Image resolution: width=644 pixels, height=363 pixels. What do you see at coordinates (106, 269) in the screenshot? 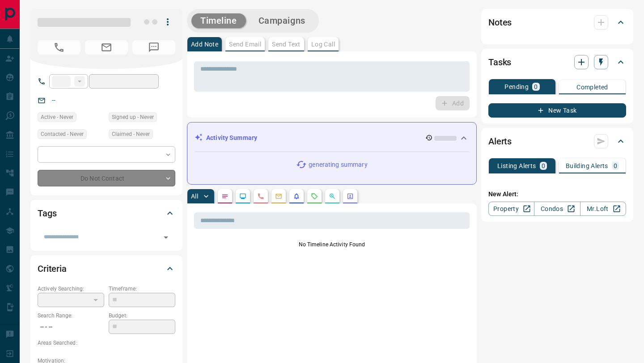
I see `div: Criteria` at bounding box center [106, 269].